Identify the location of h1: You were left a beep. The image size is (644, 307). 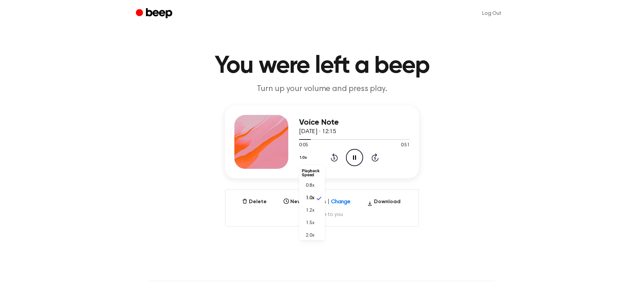
(322, 66).